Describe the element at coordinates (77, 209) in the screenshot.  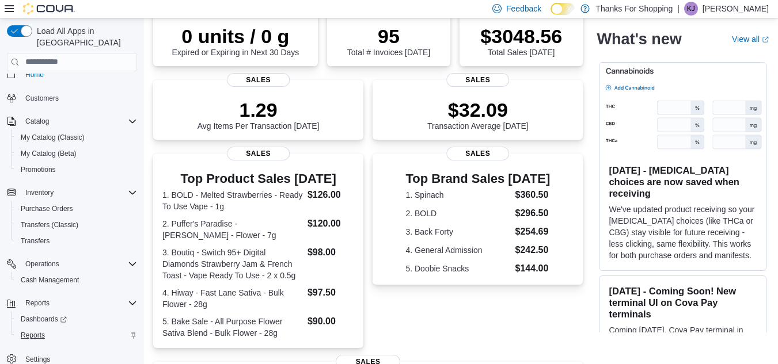
I see `button: Purchase Orders` at that location.